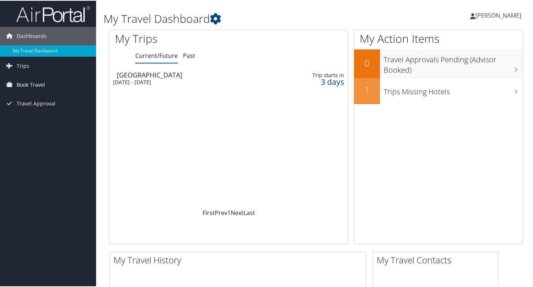 The width and height of the screenshot is (533, 287). I want to click on span: Dashboards, so click(31, 35).